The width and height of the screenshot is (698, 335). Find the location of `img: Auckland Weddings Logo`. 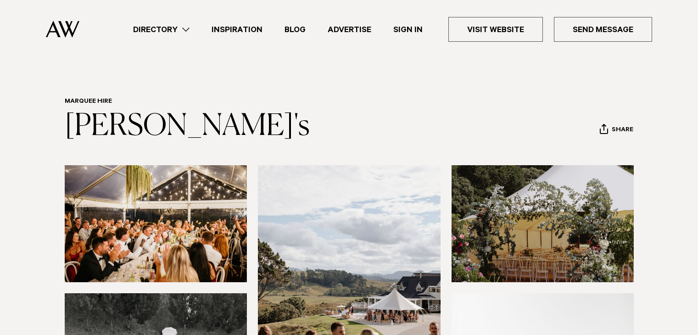

img: Auckland Weddings Logo is located at coordinates (62, 29).